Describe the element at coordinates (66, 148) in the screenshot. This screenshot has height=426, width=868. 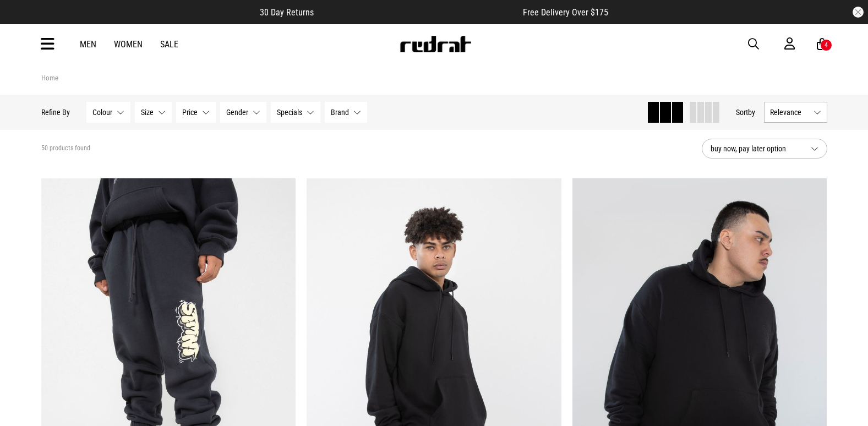
I see `span: 50 products found` at that location.